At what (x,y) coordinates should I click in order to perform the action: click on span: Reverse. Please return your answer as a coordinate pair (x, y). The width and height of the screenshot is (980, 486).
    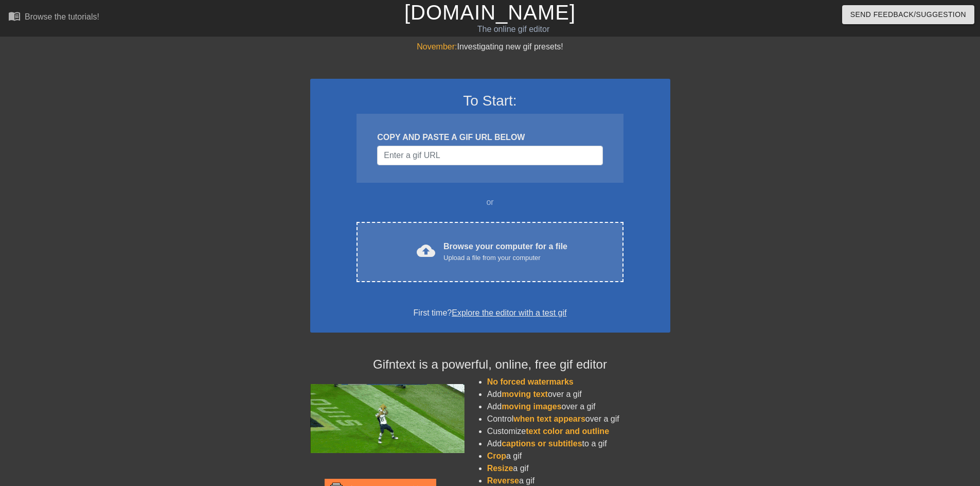
    Looking at the image, I should click on (503, 480).